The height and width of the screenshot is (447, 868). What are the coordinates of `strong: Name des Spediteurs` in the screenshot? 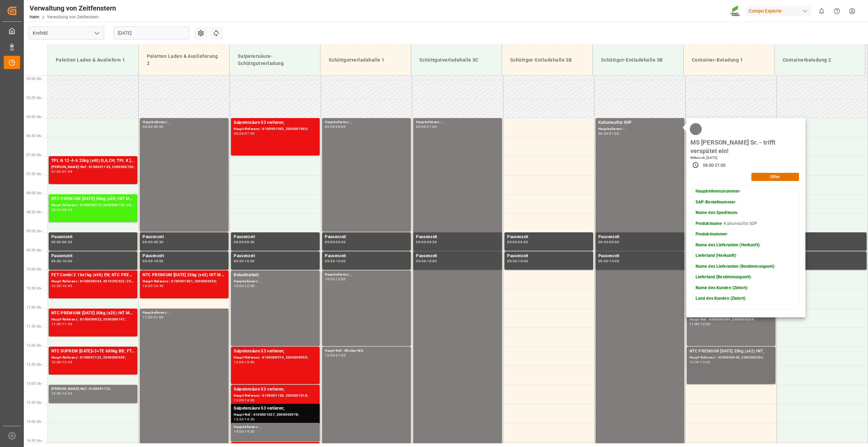 It's located at (717, 212).